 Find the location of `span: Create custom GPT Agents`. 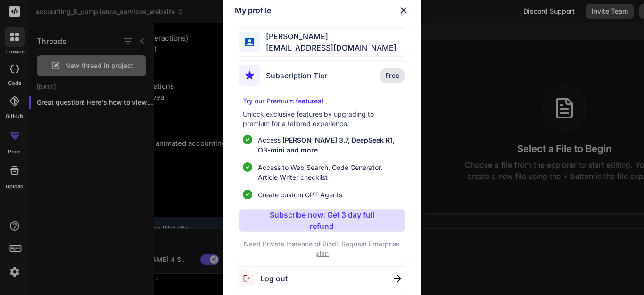

span: Create custom GPT Agents is located at coordinates (300, 195).